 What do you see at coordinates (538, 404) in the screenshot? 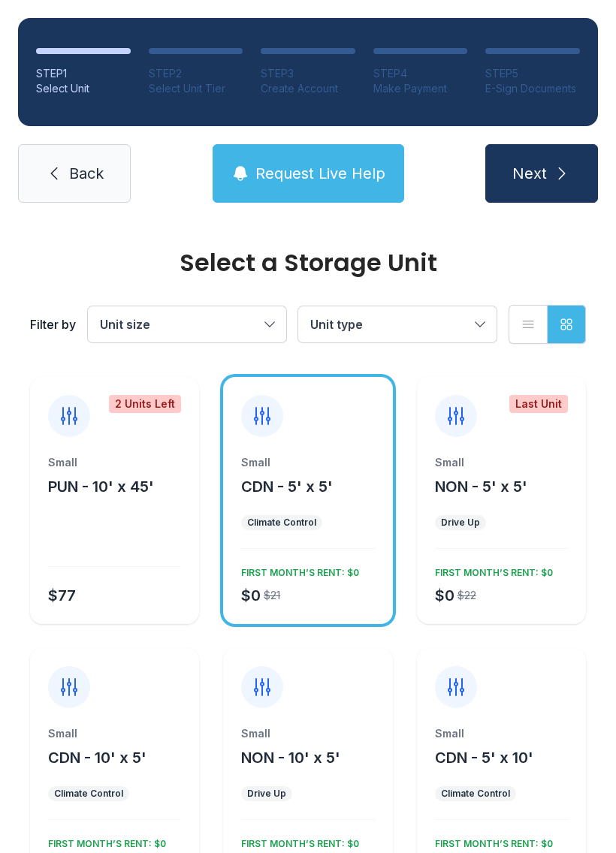
I see `div: Last Unit` at bounding box center [538, 404].